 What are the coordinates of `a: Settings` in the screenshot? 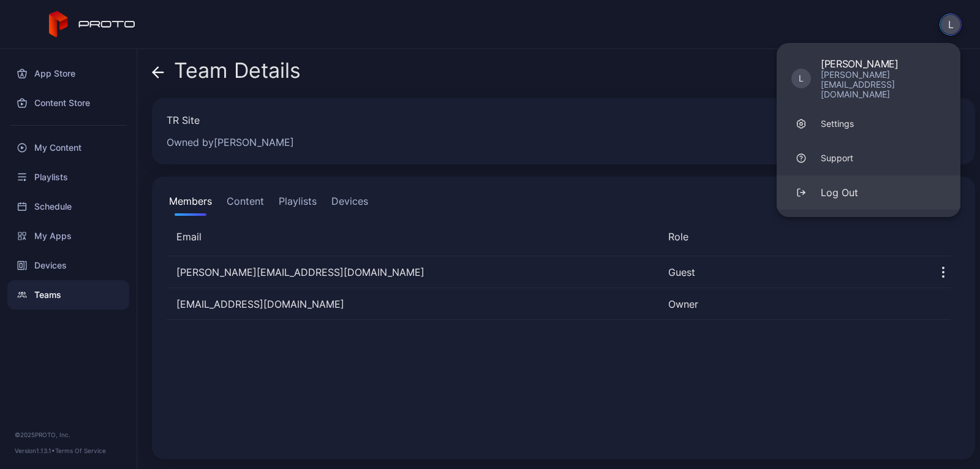 It's located at (869, 123).